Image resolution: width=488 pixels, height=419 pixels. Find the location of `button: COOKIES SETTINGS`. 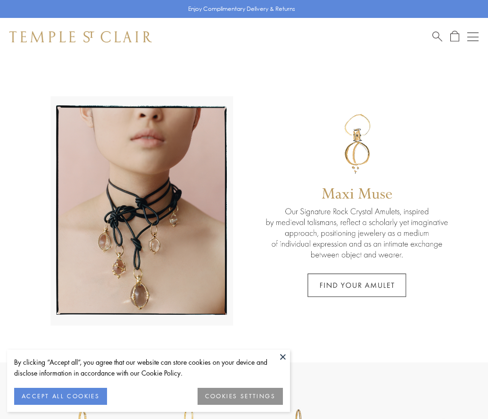

button: COOKIES SETTINGS is located at coordinates (240, 396).